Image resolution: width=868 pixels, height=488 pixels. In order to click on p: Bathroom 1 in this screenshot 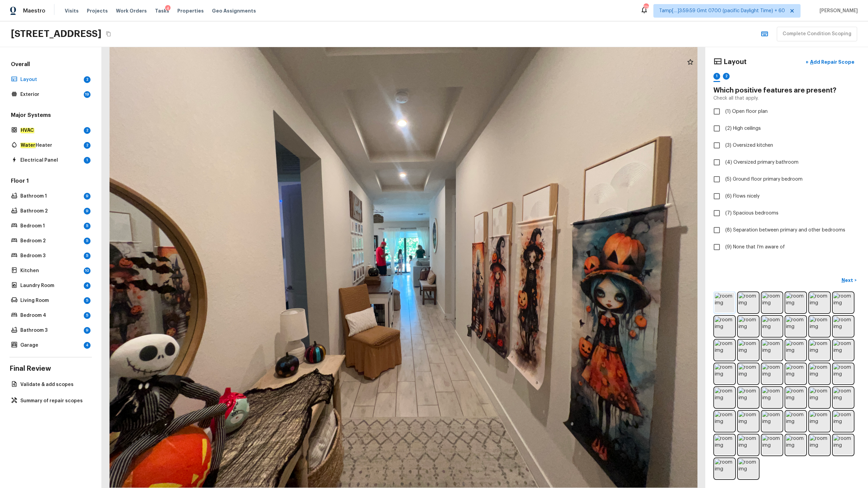, I will do `click(50, 196)`.